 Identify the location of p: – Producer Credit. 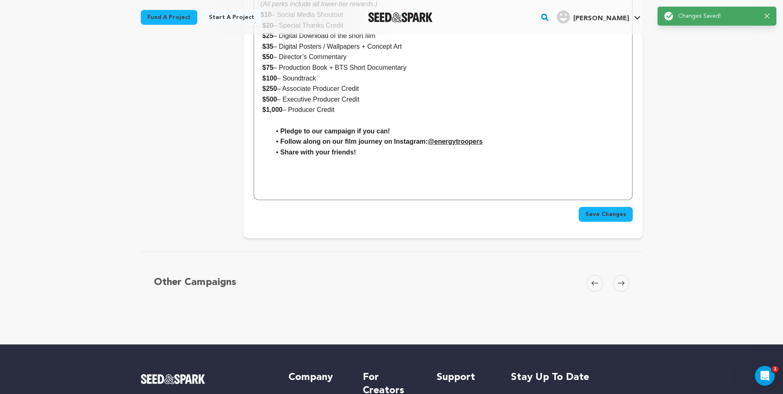
(443, 110).